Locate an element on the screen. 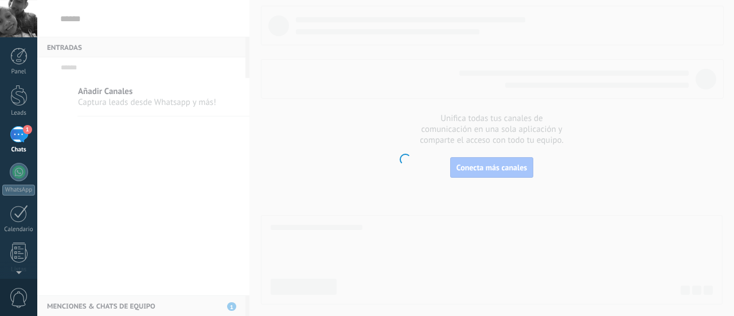  span: 1 is located at coordinates (28, 130).